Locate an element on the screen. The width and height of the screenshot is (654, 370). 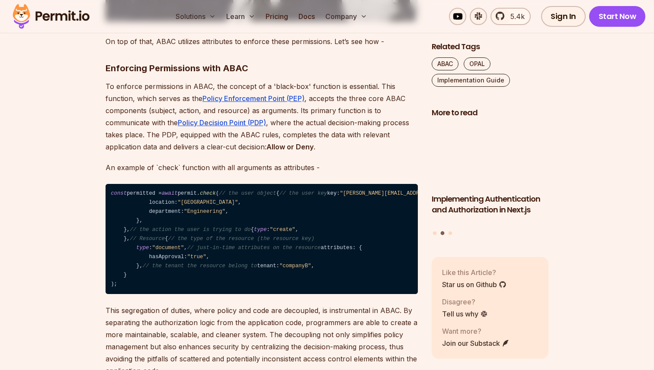
strong: Allow or Deny is located at coordinates (290, 147).